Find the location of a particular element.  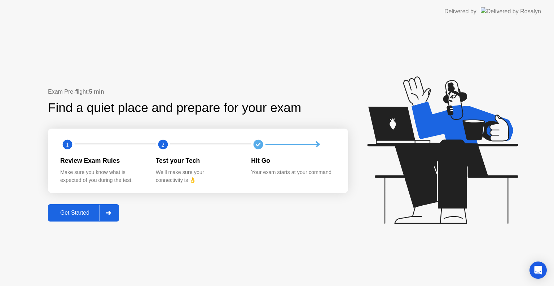

div: Hit Go is located at coordinates (293, 161).